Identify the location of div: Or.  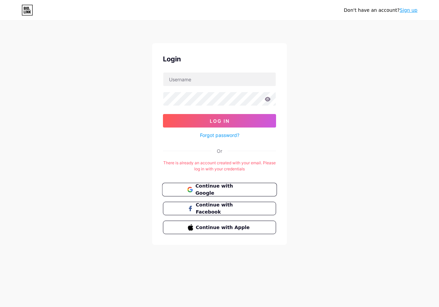
(220, 151).